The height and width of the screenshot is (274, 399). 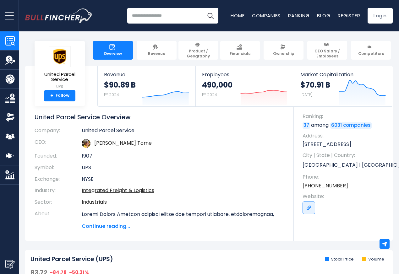 What do you see at coordinates (266, 15) in the screenshot?
I see `a: Companies` at bounding box center [266, 15].